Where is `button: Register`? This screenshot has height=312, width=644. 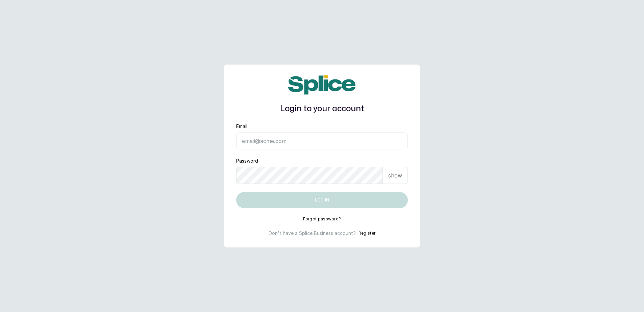
button: Register is located at coordinates (367, 233).